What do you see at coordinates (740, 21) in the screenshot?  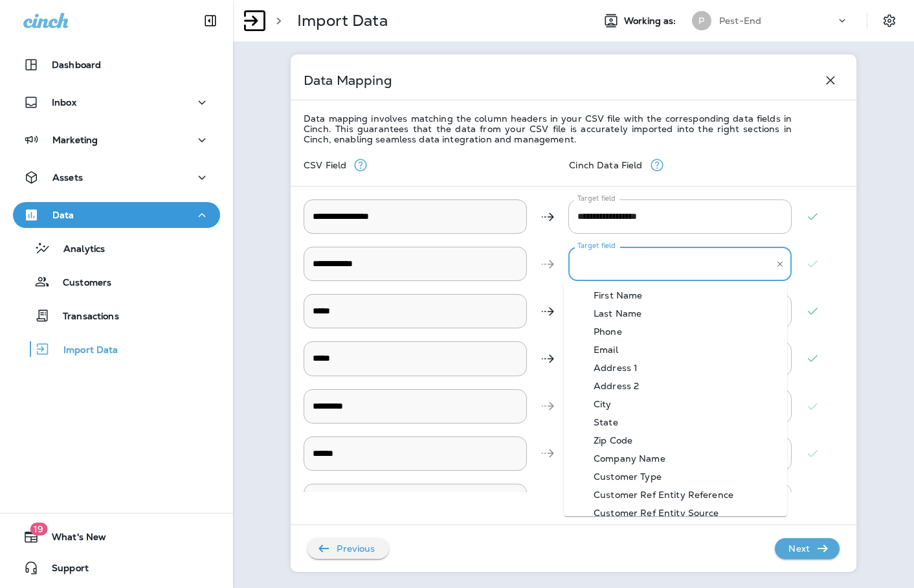 I see `p: Pest-End` at bounding box center [740, 21].